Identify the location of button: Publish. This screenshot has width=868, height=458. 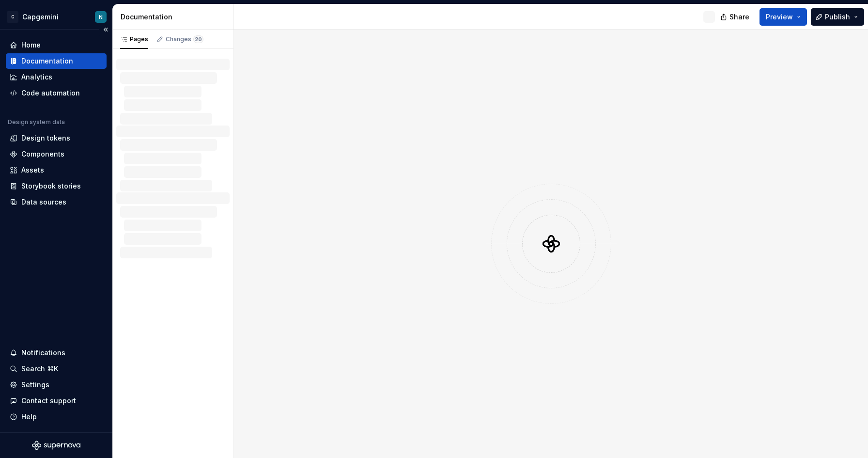
(838, 17).